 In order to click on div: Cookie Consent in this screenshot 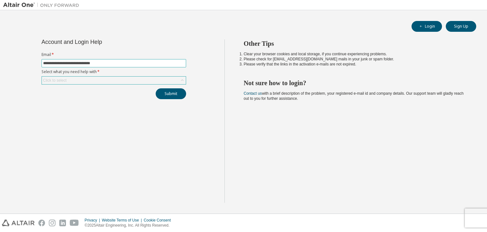, I will do `click(159, 220)`.